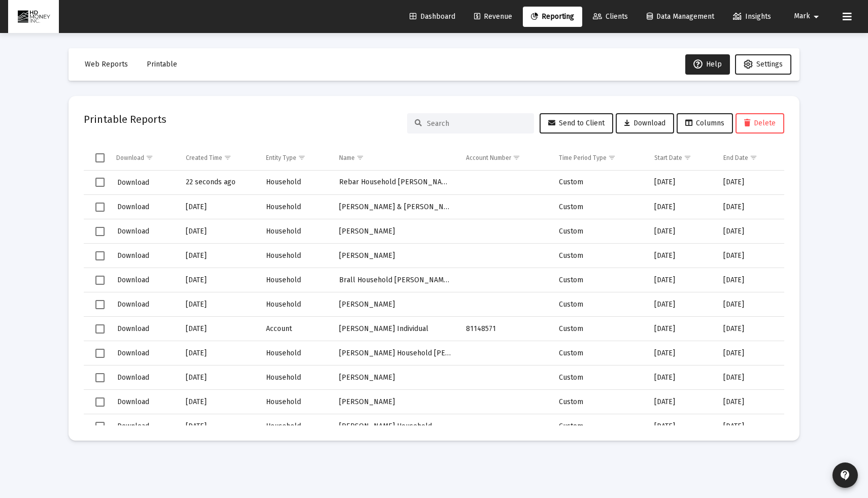 This screenshot has height=498, width=868. I want to click on a: Dashboard, so click(432, 16).